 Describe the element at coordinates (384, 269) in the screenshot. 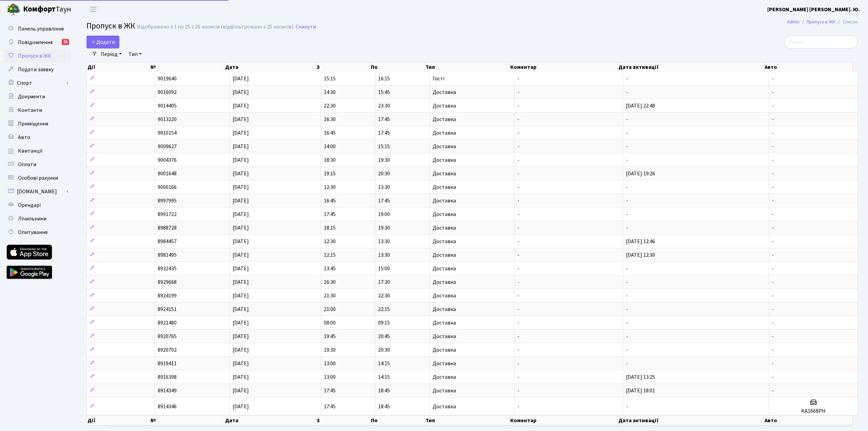

I see `span: 15:00` at that location.